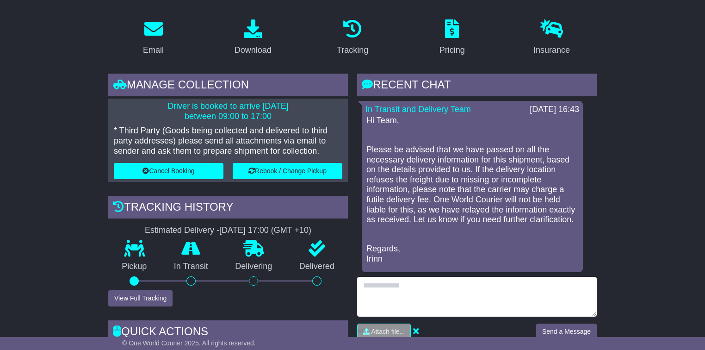  Describe the element at coordinates (228, 141) in the screenshot. I see `p: * Third Party (Goods being collected and delivered to third party addresses) please send all atta...` at that location.